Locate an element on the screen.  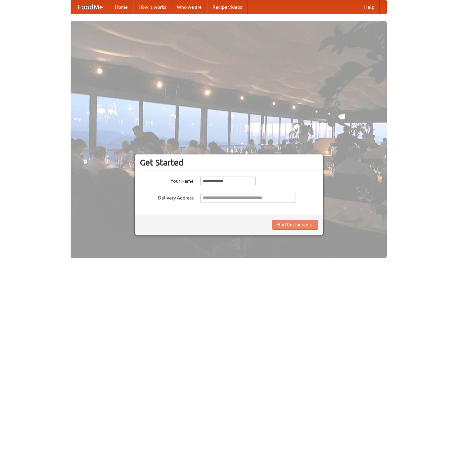
label: Delivery Address is located at coordinates (167, 197).